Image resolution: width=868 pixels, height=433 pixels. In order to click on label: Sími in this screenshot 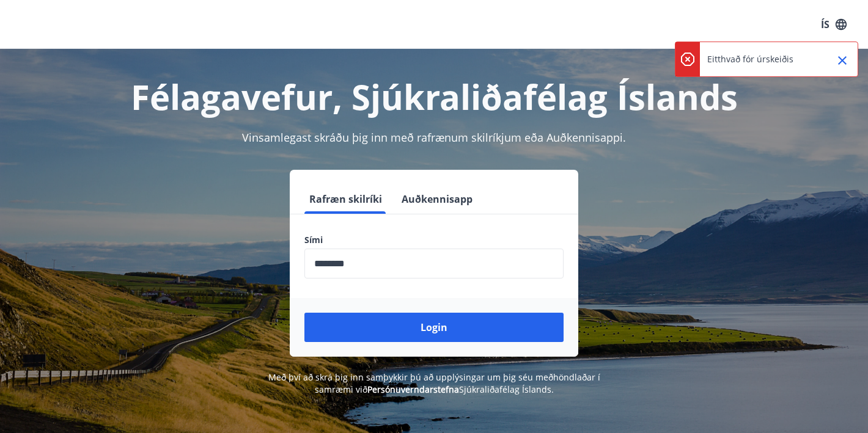, I will do `click(434, 240)`.